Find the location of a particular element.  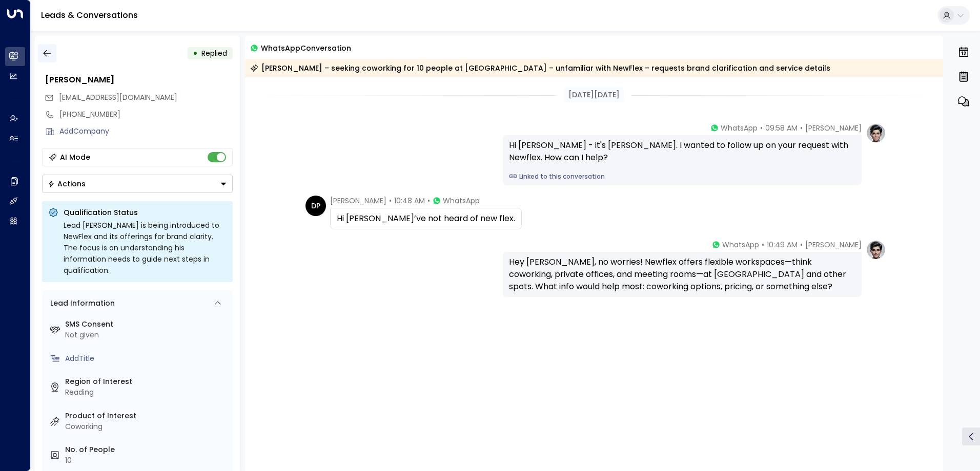

span: davepatterson1@gmail.com is located at coordinates (117, 97).